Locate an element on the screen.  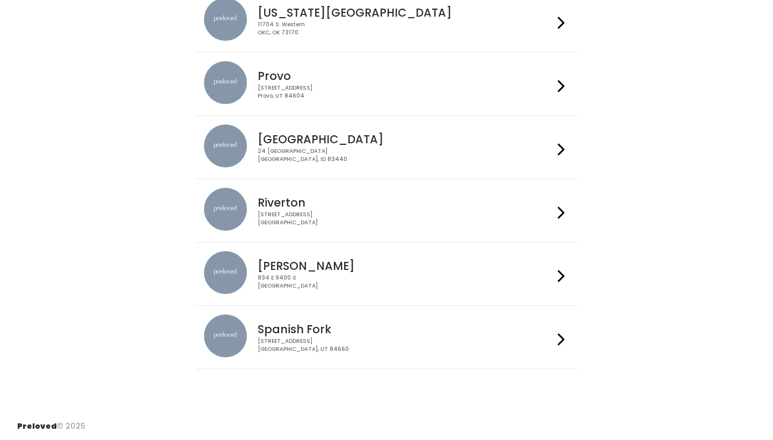
div: © 2025 is located at coordinates (51, 422).